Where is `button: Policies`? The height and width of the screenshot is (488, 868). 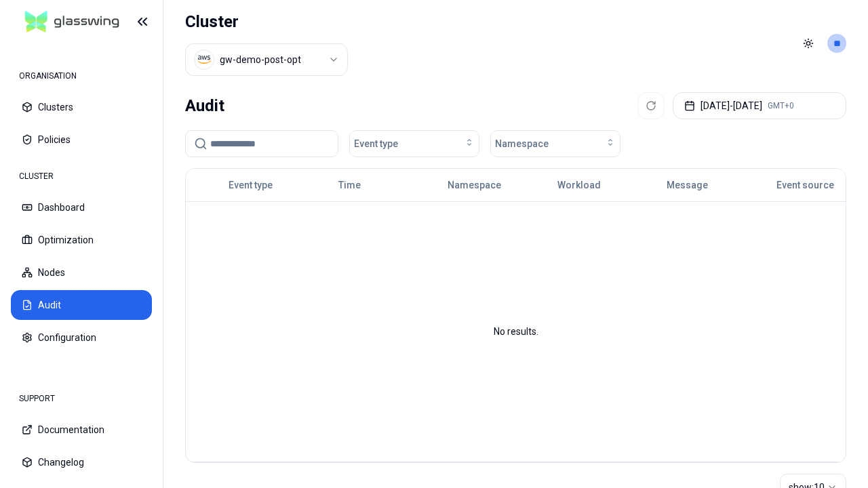 button: Policies is located at coordinates (82, 140).